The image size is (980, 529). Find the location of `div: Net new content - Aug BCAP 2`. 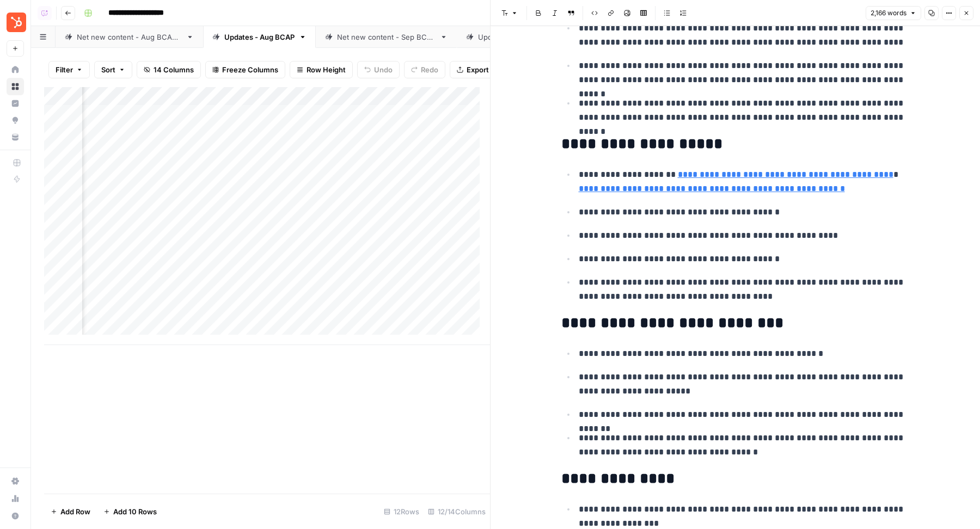

div: Net new content - Aug BCAP 2 is located at coordinates (129, 37).